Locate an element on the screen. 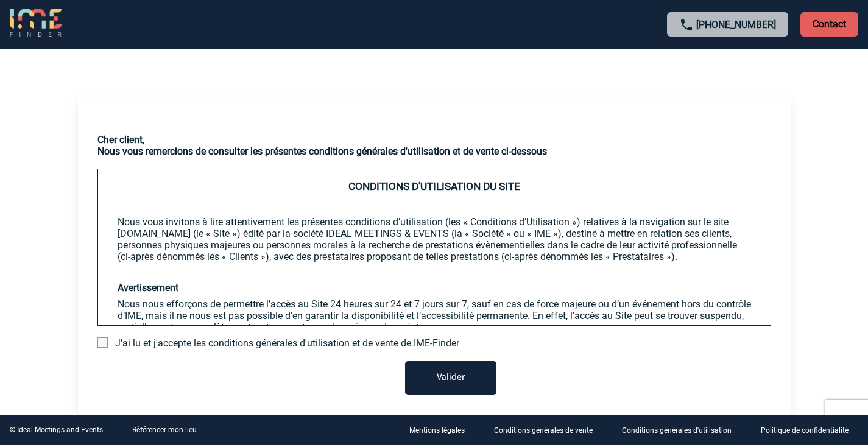 This screenshot has width=868, height=445. a: Conditions générales d'utilisation is located at coordinates (682, 430).